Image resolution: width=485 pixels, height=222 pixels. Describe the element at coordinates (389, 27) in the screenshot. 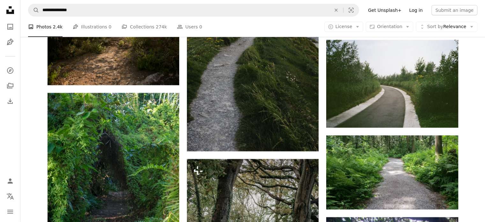

I see `button: Orientation` at that location.